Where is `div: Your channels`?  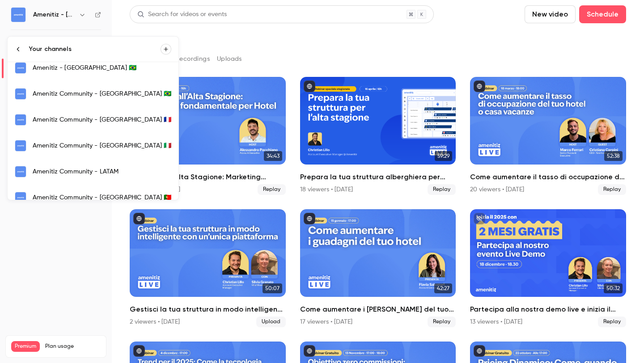 div: Your channels is located at coordinates (95, 49).